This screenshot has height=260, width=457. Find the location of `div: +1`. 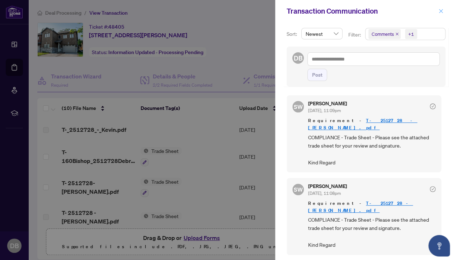

div: +1 is located at coordinates (411, 34).